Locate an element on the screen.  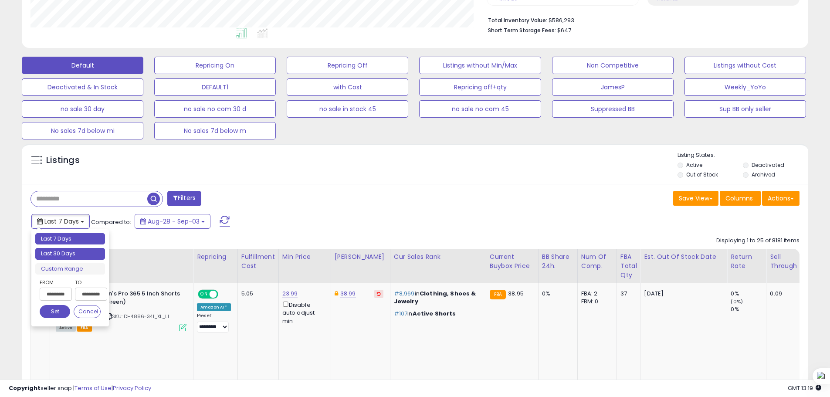
li: Custom Range is located at coordinates (70, 269).